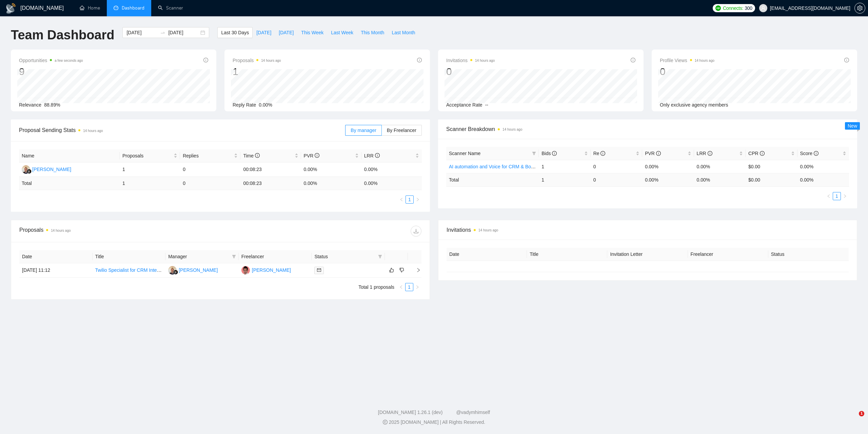  What do you see at coordinates (62, 35) in the screenshot?
I see `h1: Team Dashboard` at bounding box center [62, 35].